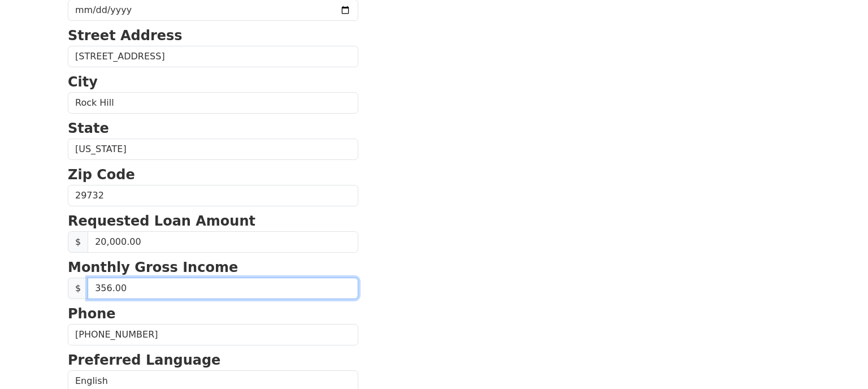 The width and height of the screenshot is (868, 389). What do you see at coordinates (82, 82) in the screenshot?
I see `strong: City` at bounding box center [82, 82].